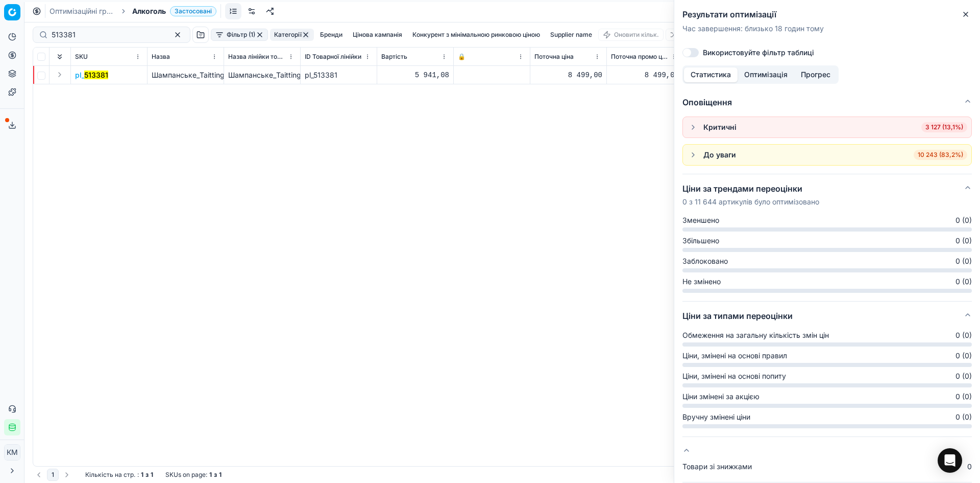 This screenshot has width=980, height=483. I want to click on button: Ціни за трендами переоцінки0 з 11 644 артикулів було оптимізовано, so click(827, 194).